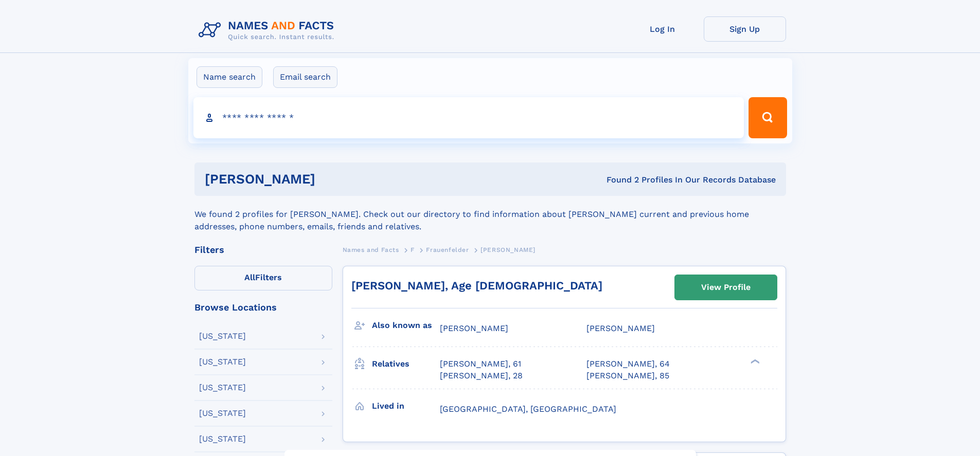 The image size is (980, 456). Describe the element at coordinates (767, 118) in the screenshot. I see `button: Search Button` at that location.